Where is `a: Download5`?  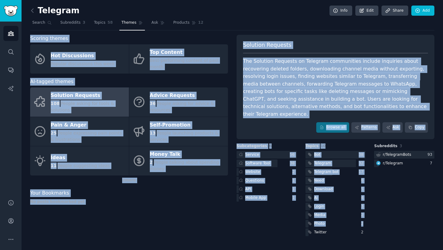
a: Download5 is located at coordinates (336, 189).